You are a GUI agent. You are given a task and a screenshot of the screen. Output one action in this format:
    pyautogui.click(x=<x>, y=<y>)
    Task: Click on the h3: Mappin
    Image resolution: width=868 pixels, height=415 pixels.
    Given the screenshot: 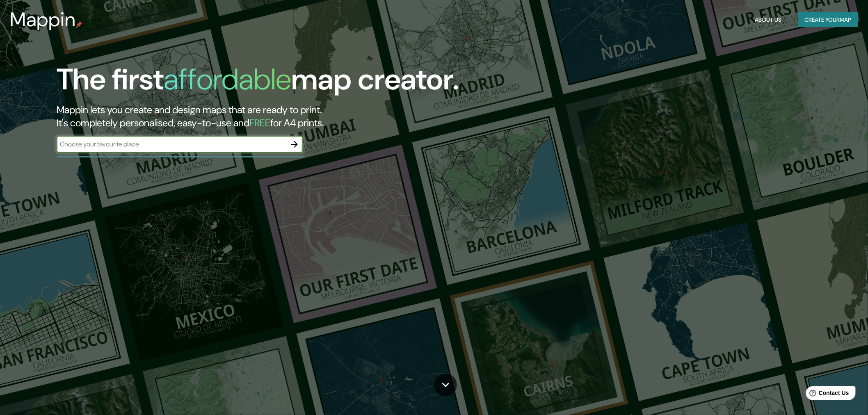 What is the action you would take?
    pyautogui.click(x=43, y=20)
    